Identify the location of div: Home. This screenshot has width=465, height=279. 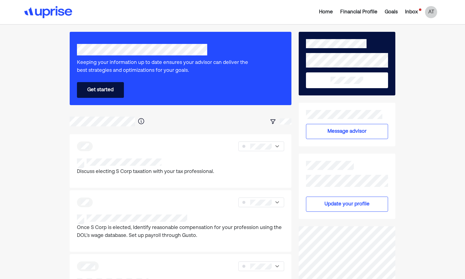
(326, 12).